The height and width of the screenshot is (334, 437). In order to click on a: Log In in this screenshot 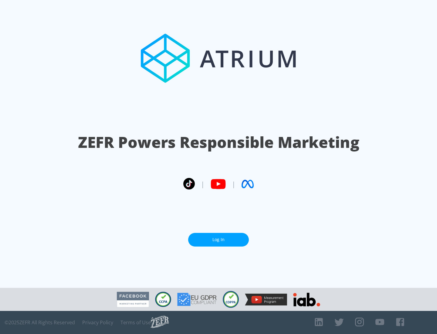, I will do `click(219, 240)`.